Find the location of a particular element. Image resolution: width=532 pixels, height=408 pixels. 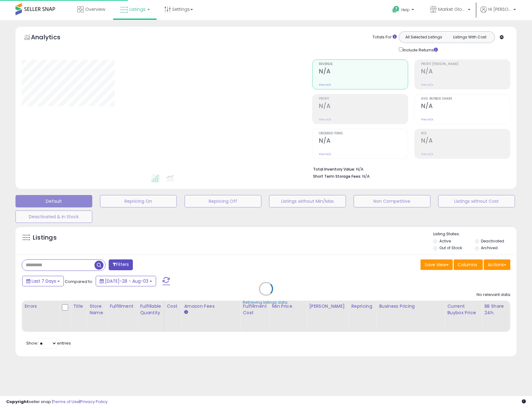

div: Totals For is located at coordinates (385, 37).